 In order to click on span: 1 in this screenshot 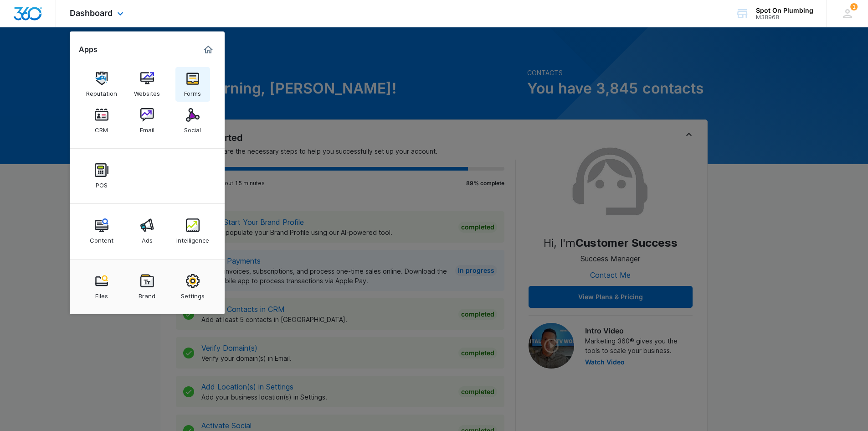, I will do `click(854, 7)`.